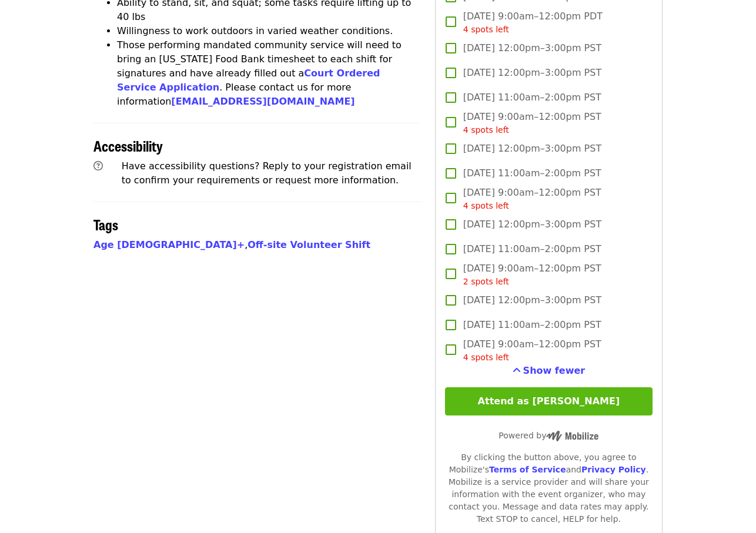 This screenshot has height=533, width=756. What do you see at coordinates (527, 470) in the screenshot?
I see `a: Terms of Service` at bounding box center [527, 470].